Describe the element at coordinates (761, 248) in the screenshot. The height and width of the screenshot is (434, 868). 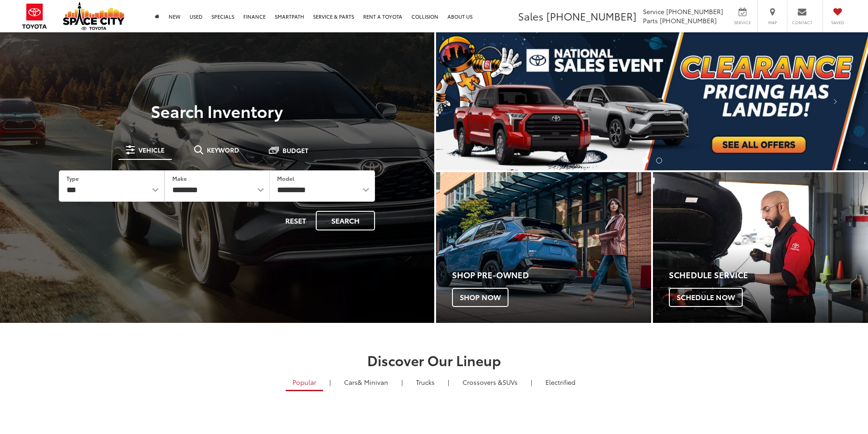
I see `a: Schedule Service Schedule Now` at that location.